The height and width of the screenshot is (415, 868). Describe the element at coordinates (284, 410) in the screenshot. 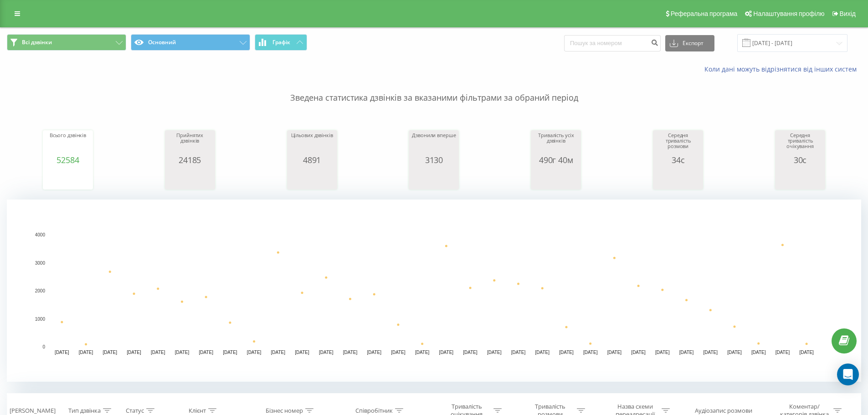

I see `div: Бізнес номер` at that location.